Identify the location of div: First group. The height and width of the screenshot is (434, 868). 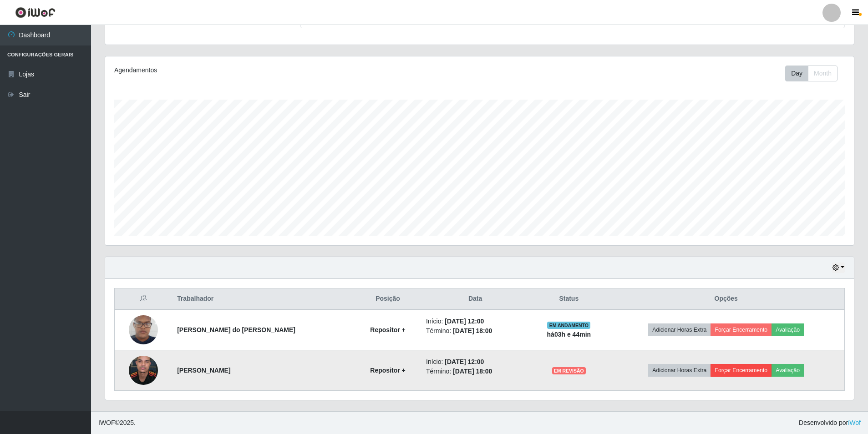
(811, 73).